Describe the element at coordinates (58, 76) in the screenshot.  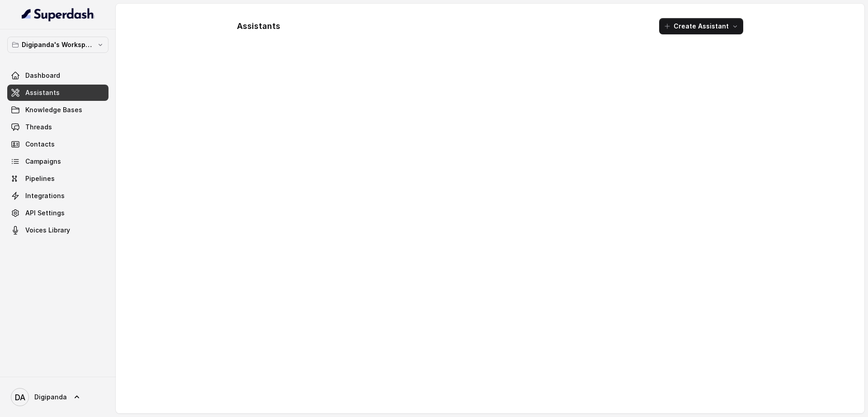
I see `a: Dashboard` at that location.